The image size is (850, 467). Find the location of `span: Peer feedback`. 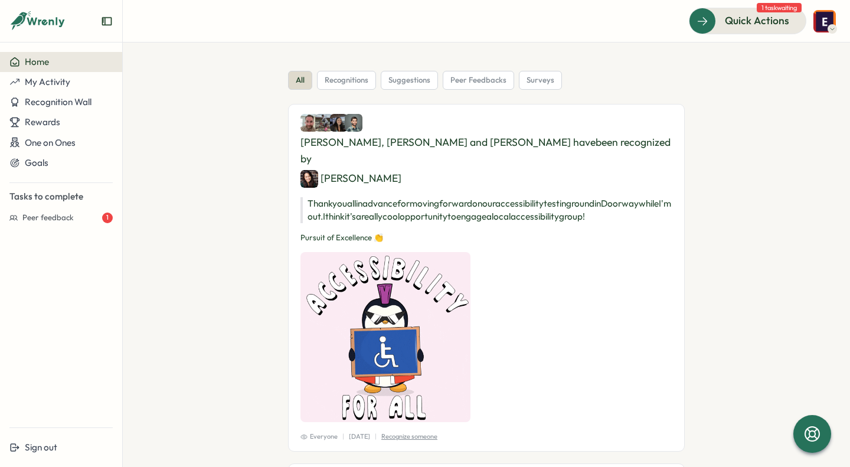

span: Peer feedback is located at coordinates (48, 218).